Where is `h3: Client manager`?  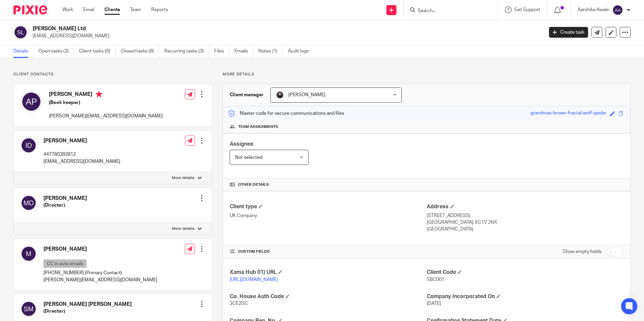 h3: Client manager is located at coordinates (246, 95).